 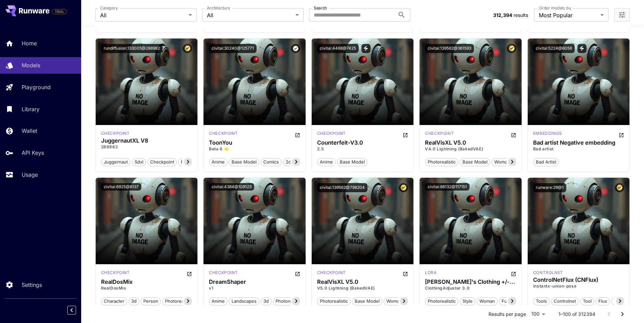 What do you see at coordinates (31, 65) in the screenshot?
I see `p: Models` at bounding box center [31, 65].